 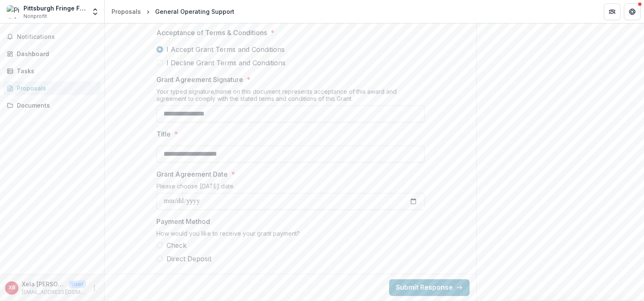 What do you see at coordinates (56, 54) in the screenshot?
I see `div: Dashboard` at bounding box center [56, 54].